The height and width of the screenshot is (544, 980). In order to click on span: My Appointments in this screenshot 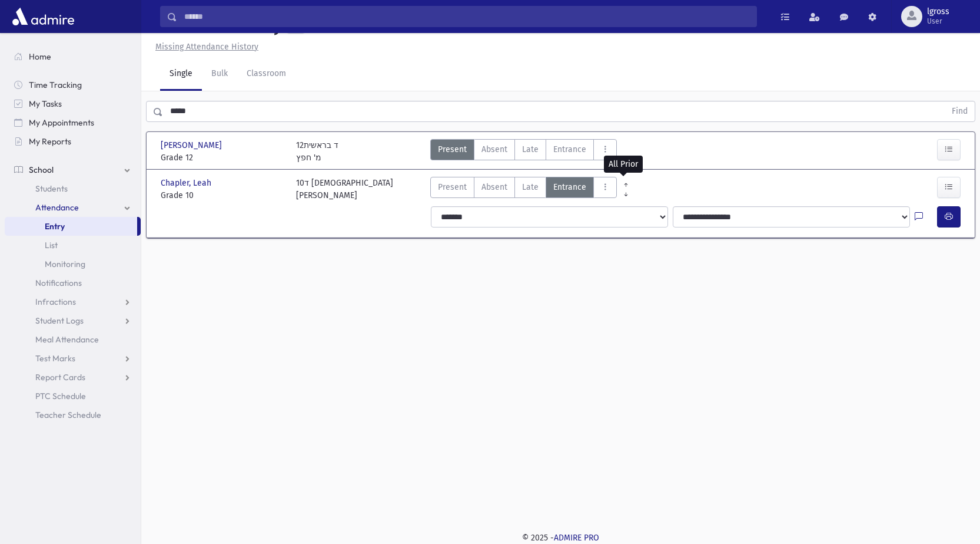, I will do `click(61, 123)`.